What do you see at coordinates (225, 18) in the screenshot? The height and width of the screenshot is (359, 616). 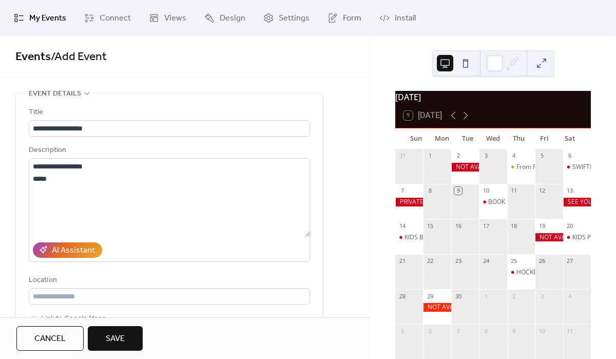 I see `a: Design` at bounding box center [225, 18].